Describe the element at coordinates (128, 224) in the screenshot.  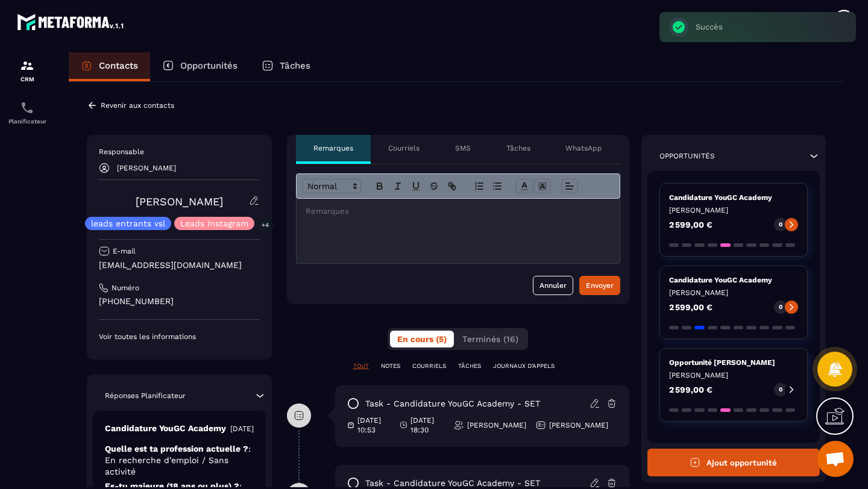
I see `p: leads entrants vsl` at that location.